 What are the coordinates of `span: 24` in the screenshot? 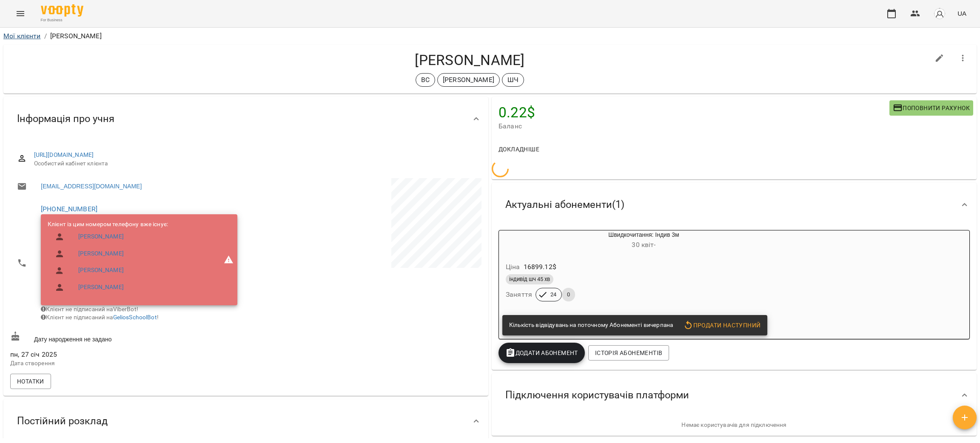 It's located at (553, 294).